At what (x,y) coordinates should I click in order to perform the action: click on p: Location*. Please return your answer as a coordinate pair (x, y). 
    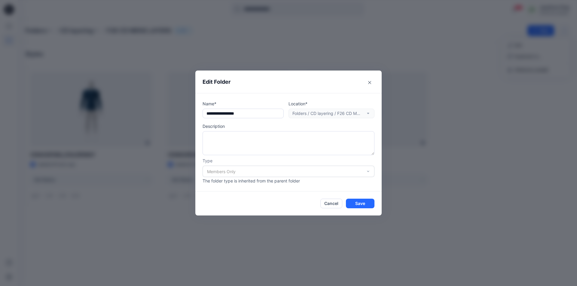
    Looking at the image, I should click on (331, 104).